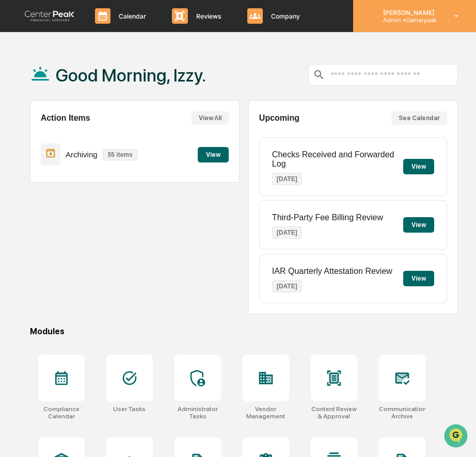  What do you see at coordinates (131, 16) in the screenshot?
I see `p: Calendar` at bounding box center [131, 16].